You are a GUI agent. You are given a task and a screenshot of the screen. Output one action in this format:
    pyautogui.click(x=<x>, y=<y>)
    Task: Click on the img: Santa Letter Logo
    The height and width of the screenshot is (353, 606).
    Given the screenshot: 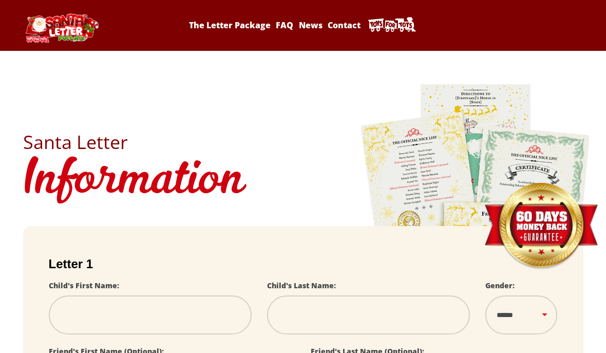 What is the action you would take?
    pyautogui.click(x=62, y=28)
    